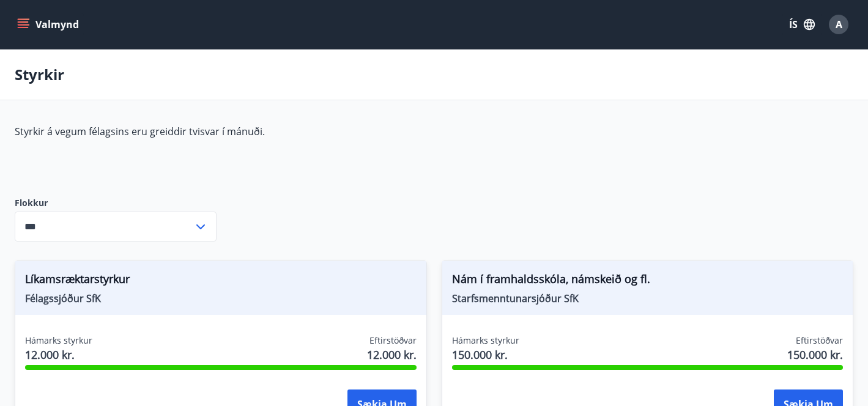 The width and height of the screenshot is (868, 406). I want to click on label: Flokkur, so click(116, 203).